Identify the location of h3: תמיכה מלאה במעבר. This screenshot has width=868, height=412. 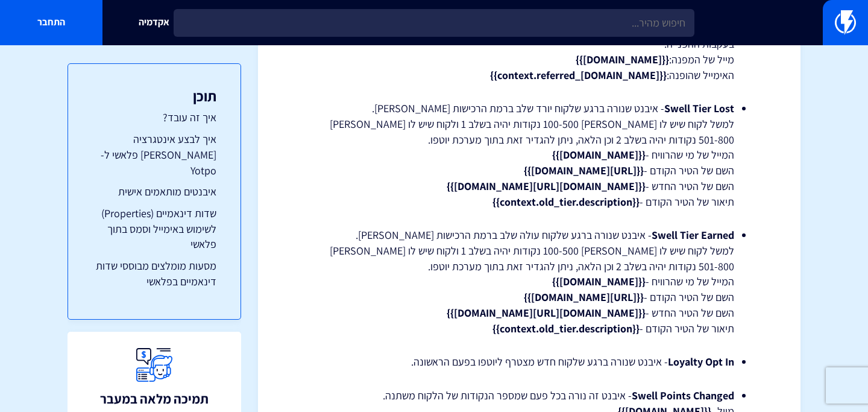
(154, 399).